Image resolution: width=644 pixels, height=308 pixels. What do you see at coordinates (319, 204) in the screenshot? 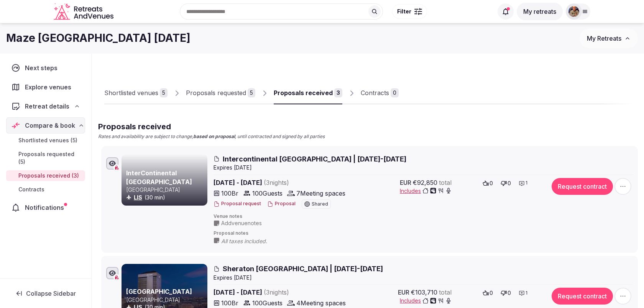
I see `span: Shared` at bounding box center [319, 204].